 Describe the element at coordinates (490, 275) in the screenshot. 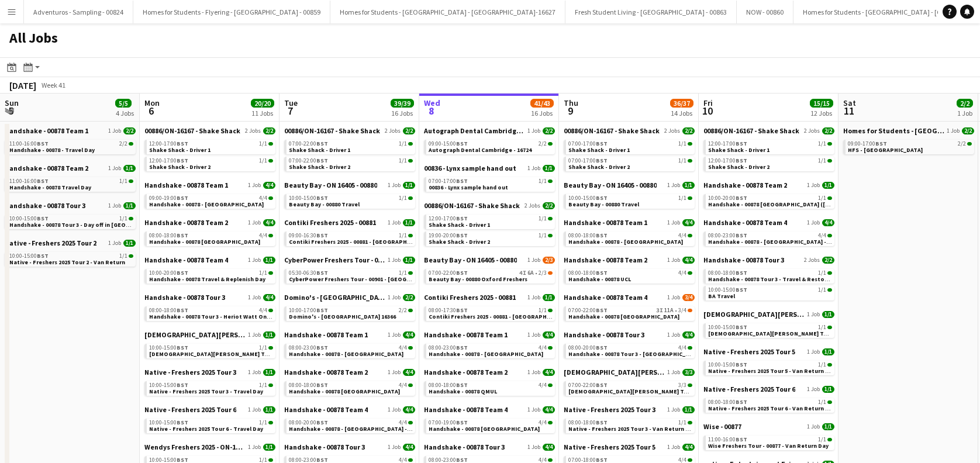

I see `a: 07:00-22:00BST4I6A•2/3Beauty Bay - 00880 Oxford Freshers` at that location.